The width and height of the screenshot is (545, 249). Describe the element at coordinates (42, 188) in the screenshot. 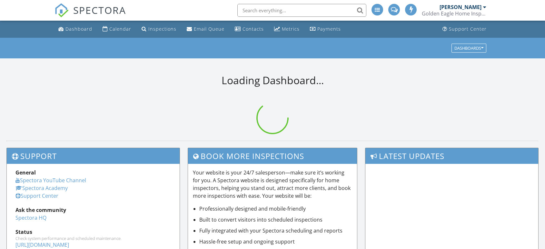

I see `a: Spectora Academy` at that location.